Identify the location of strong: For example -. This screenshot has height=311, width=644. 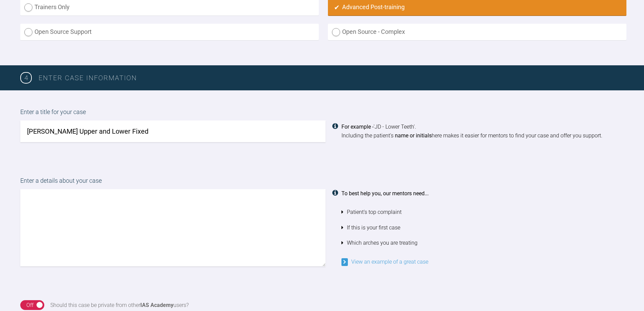
(357, 126).